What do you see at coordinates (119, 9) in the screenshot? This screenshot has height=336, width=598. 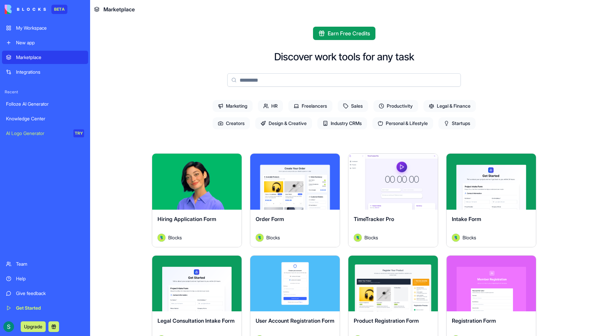 I see `span: Marketplace` at bounding box center [119, 9].